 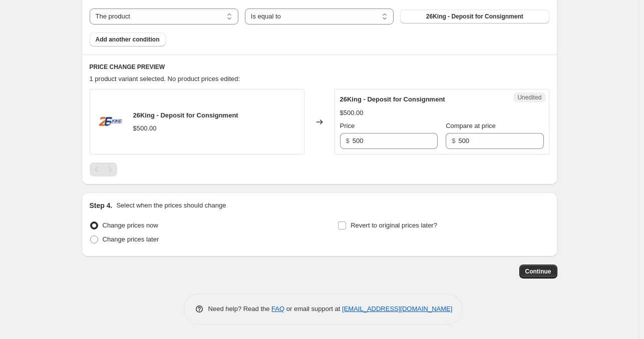 What do you see at coordinates (101, 206) in the screenshot?
I see `h2: Step 4.` at bounding box center [101, 206].